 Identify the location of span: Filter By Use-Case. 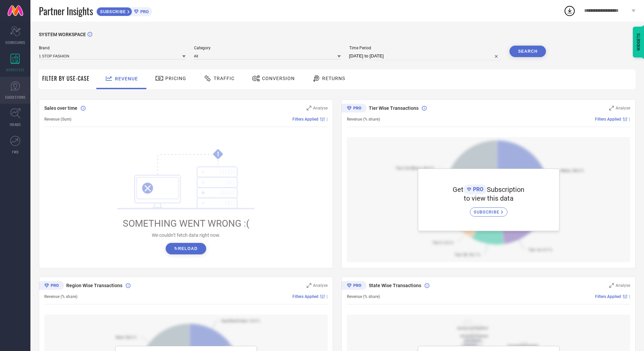
(66, 79).